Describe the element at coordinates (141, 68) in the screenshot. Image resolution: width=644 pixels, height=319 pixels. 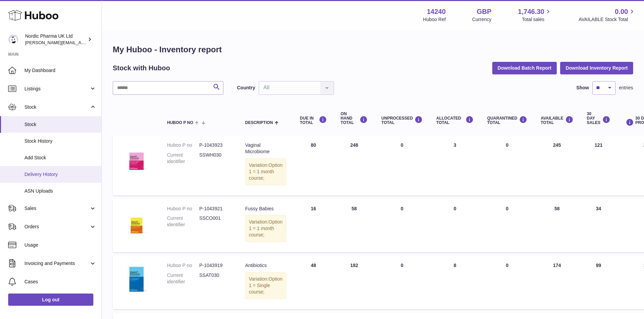
I see `h2: Stock with Huboo` at that location.